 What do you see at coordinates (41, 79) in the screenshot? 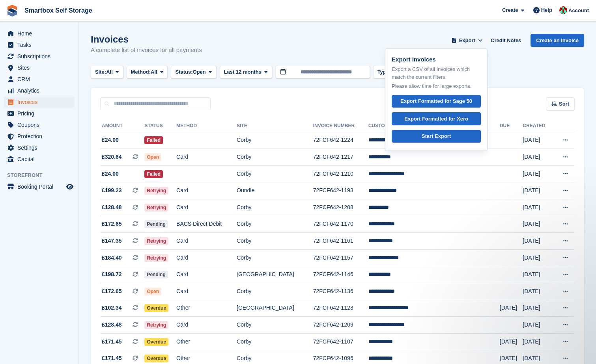
I see `span: CRM` at bounding box center [41, 79].